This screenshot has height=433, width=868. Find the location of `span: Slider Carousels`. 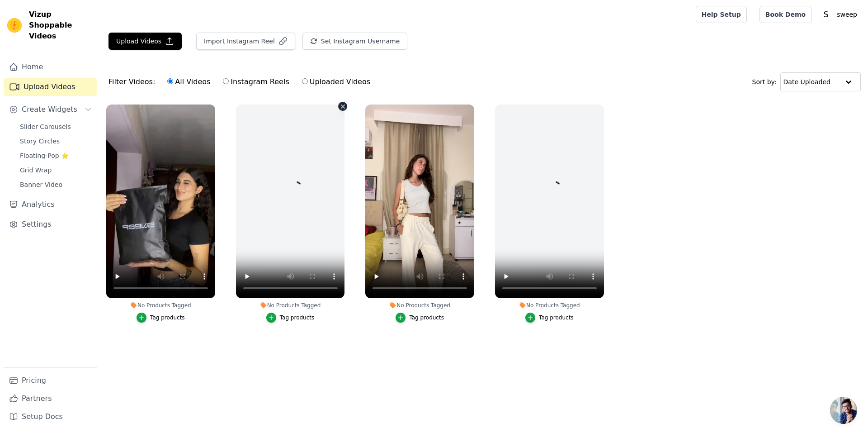

span: Slider Carousels is located at coordinates (45, 127).